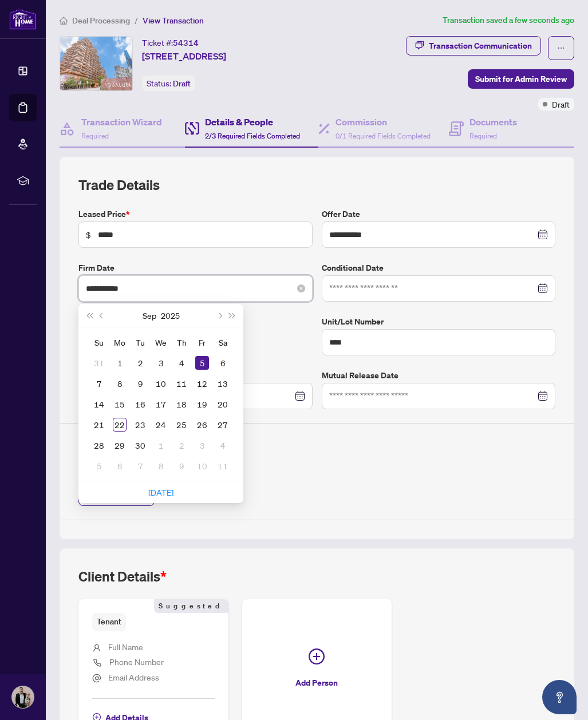  What do you see at coordinates (191, 606) in the screenshot?
I see `span: Suggested` at bounding box center [191, 606].